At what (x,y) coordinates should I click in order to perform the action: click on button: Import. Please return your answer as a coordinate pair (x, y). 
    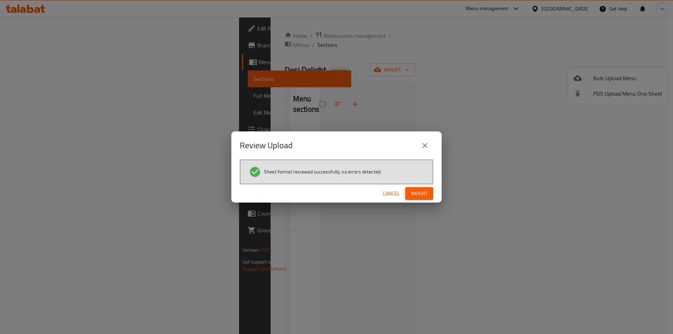
    Looking at the image, I should click on (419, 194).